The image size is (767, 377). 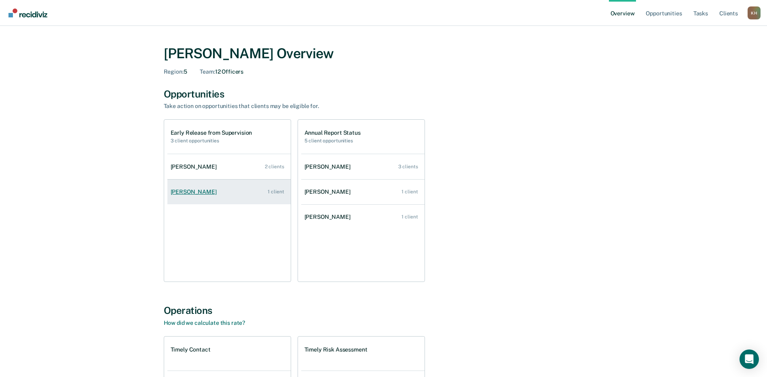 What do you see at coordinates (275, 167) in the screenshot?
I see `div: 2 clients` at bounding box center [275, 167].